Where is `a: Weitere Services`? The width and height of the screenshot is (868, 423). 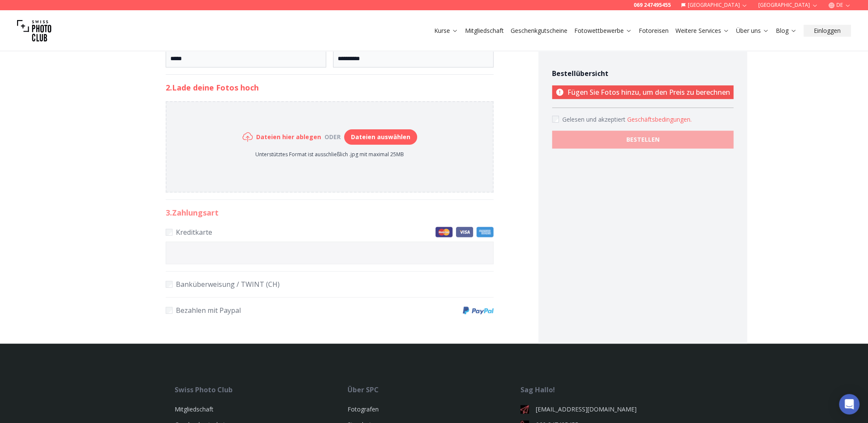 a: Weitere Services is located at coordinates (703, 30).